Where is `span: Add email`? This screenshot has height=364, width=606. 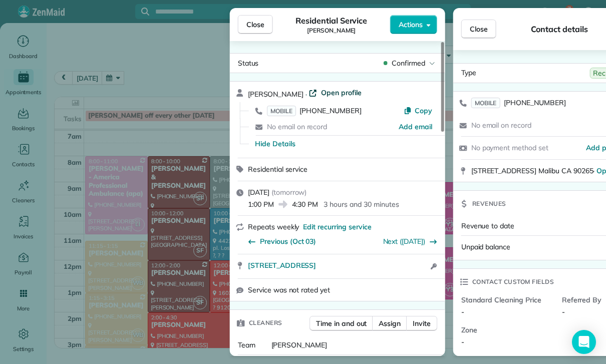
span: Add email is located at coordinates (415, 126).